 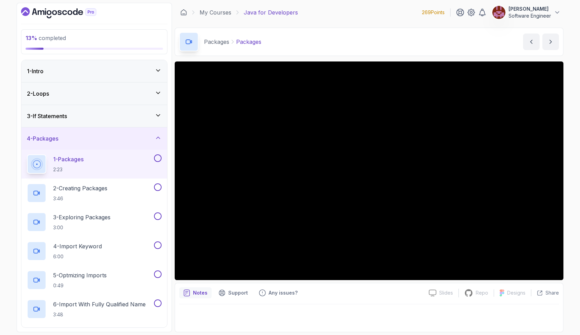 What do you see at coordinates (94, 280) in the screenshot?
I see `button: 5-Optmizing Imports0:49` at bounding box center [94, 280].